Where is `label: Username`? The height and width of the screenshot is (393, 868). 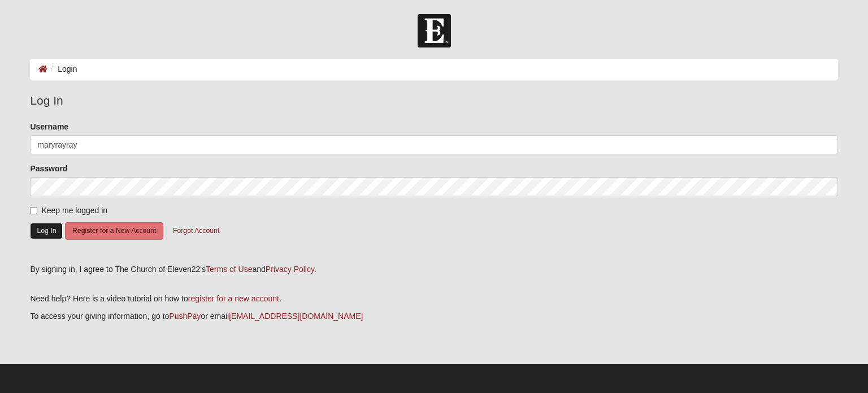 label: Username is located at coordinates (49, 126).